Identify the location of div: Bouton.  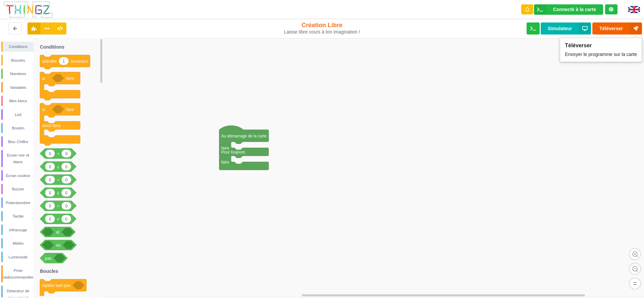
(18, 128).